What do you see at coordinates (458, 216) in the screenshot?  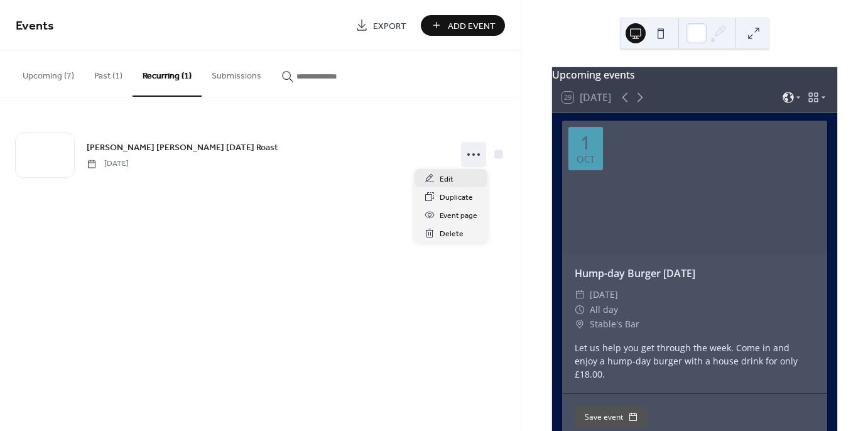 I see `span: Event page` at bounding box center [458, 216].